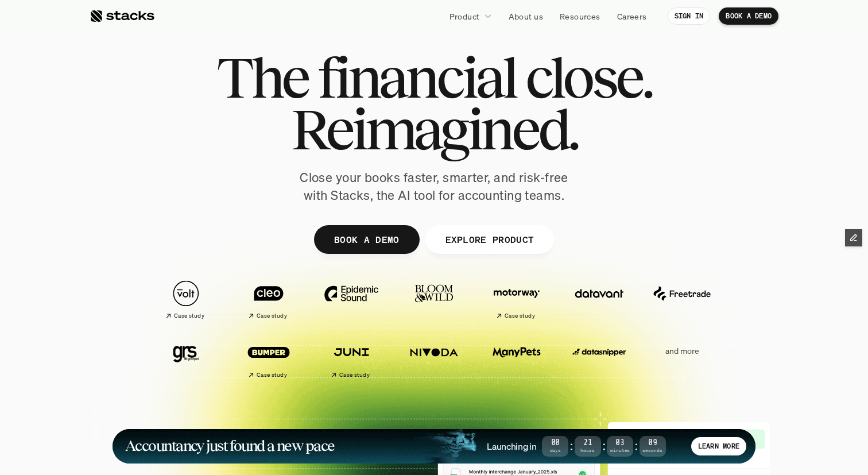 This screenshot has width=868, height=475. What do you see at coordinates (719, 447) in the screenshot?
I see `p: LEARN MORE` at bounding box center [719, 447].